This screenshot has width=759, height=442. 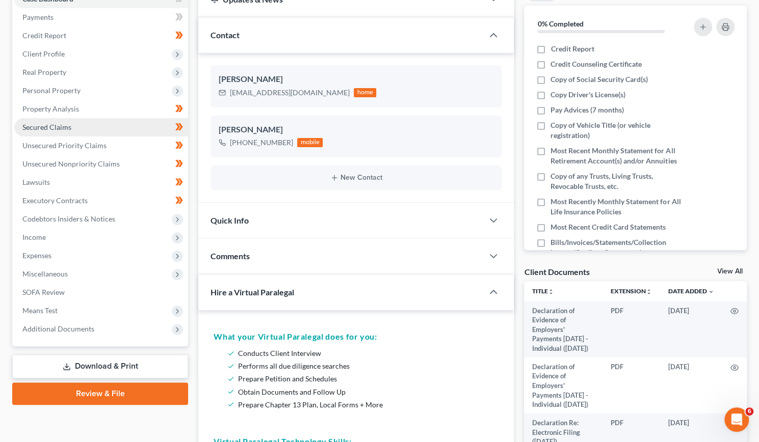 I want to click on span: Copy of any Trusts, Living Trusts, Revocable Trusts, etc., so click(x=616, y=181).